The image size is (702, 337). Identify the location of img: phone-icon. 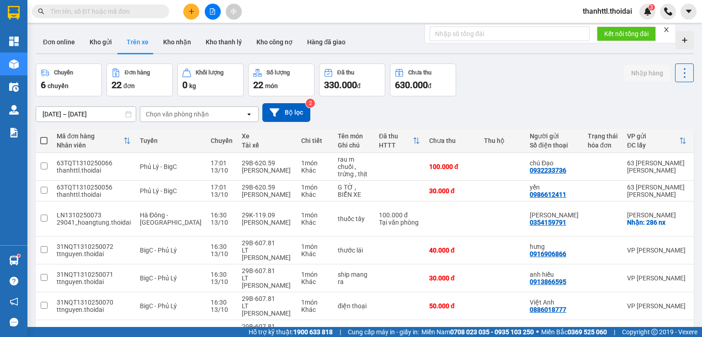
(668, 11).